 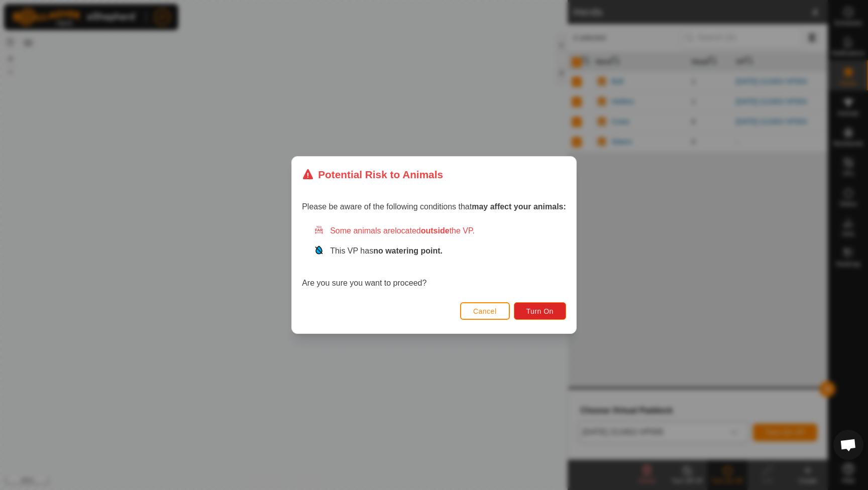 I want to click on button: Turn On, so click(x=540, y=311).